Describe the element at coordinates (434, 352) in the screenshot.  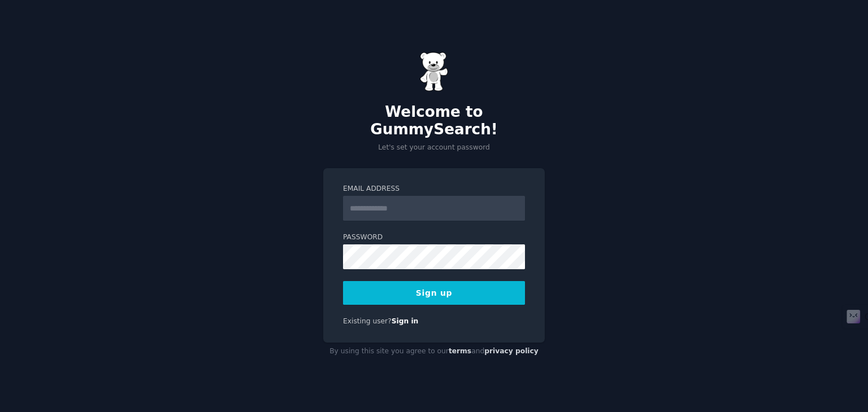
I see `div: By using this site you agree to our and` at that location.